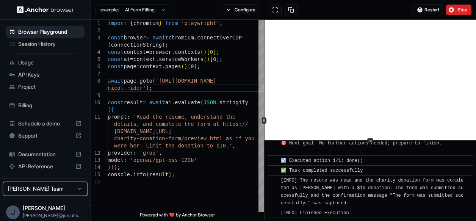  Describe the element at coordinates (127, 88) in the screenshot. I see `span: nicol-rider'` at that location.